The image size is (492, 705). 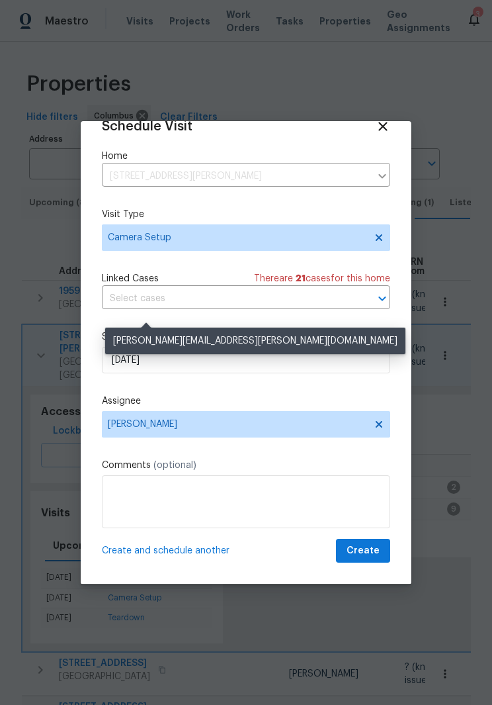 What do you see at coordinates (322, 279) in the screenshot?
I see `span: There are case s for this home` at bounding box center [322, 279].